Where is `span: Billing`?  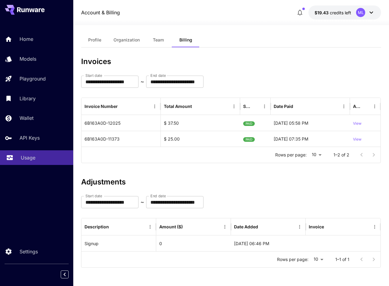 span: Billing is located at coordinates (186, 40).